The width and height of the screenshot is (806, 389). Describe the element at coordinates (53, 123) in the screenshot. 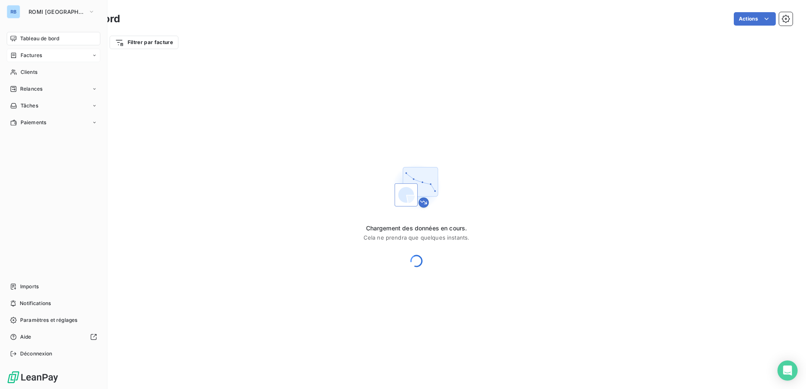

I see `a: Paiements` at that location.